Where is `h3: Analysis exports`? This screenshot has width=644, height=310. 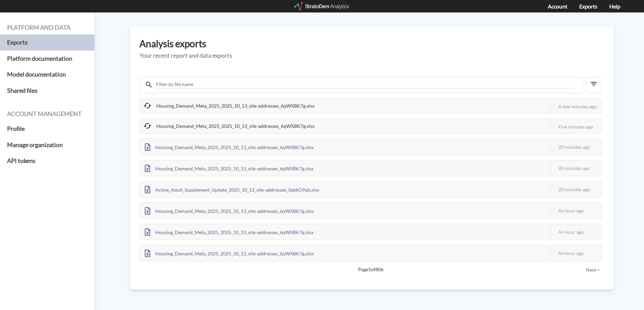 h3: Analysis exports is located at coordinates (372, 44).